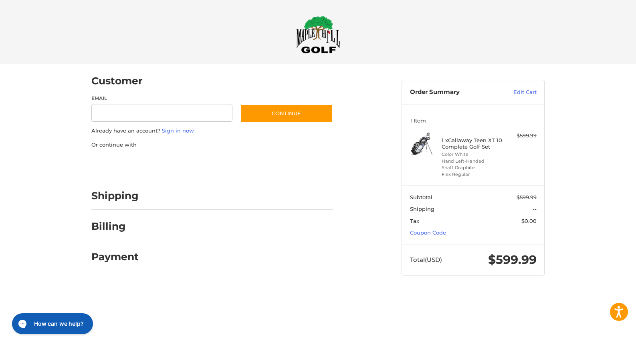 The height and width of the screenshot is (345, 636). What do you see at coordinates (521, 136) in the screenshot?
I see `div: $599.99` at bounding box center [521, 136].